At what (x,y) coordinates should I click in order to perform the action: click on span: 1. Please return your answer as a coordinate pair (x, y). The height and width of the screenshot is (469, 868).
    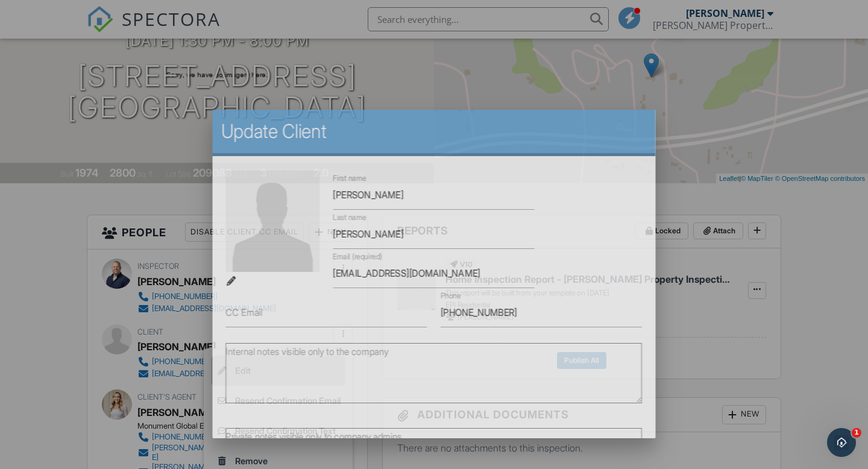
    Looking at the image, I should click on (857, 433).